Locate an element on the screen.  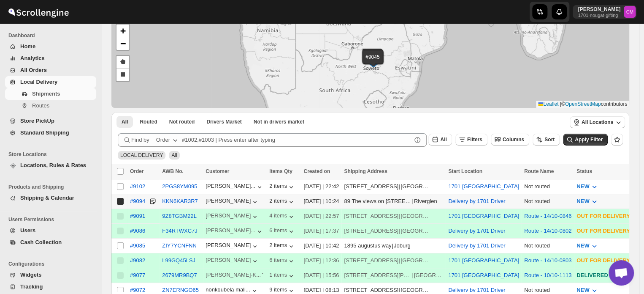
button: Users is located at coordinates (51, 230).